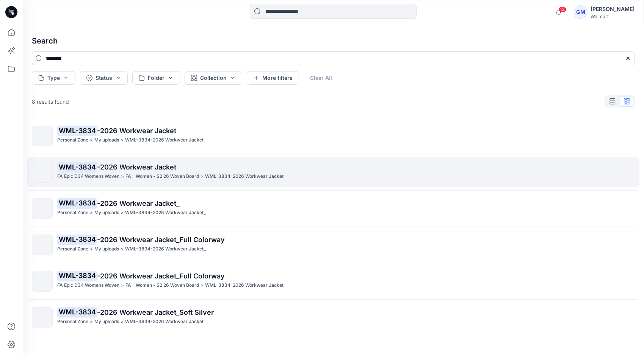 Image resolution: width=644 pixels, height=356 pixels. I want to click on button: Folder, so click(156, 78).